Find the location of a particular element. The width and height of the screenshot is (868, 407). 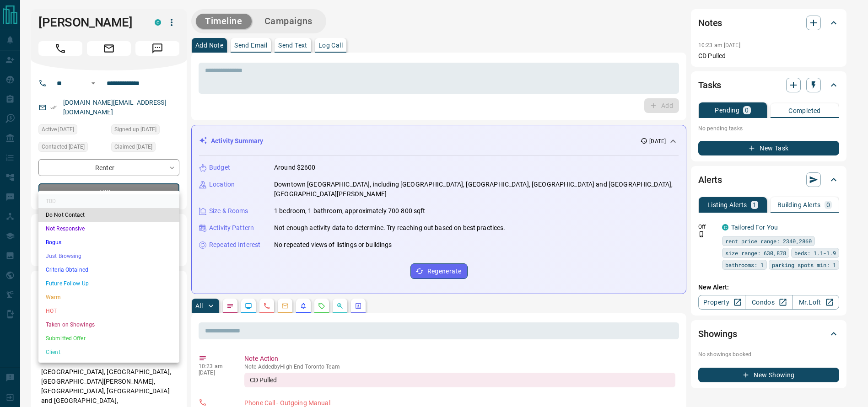

li: Not Responsive is located at coordinates (109, 229).